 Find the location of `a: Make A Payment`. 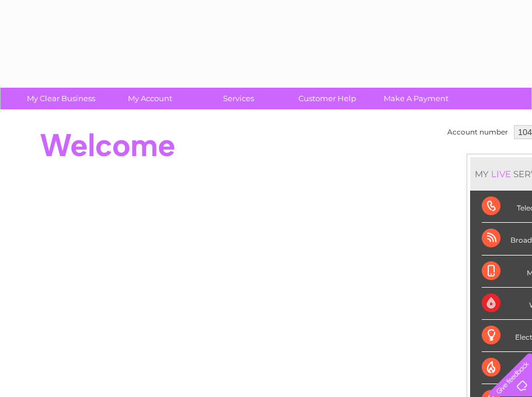

a: Make A Payment is located at coordinates (416, 98).